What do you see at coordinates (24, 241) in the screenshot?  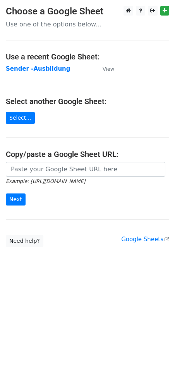 I see `a: Need help?` at bounding box center [24, 241].